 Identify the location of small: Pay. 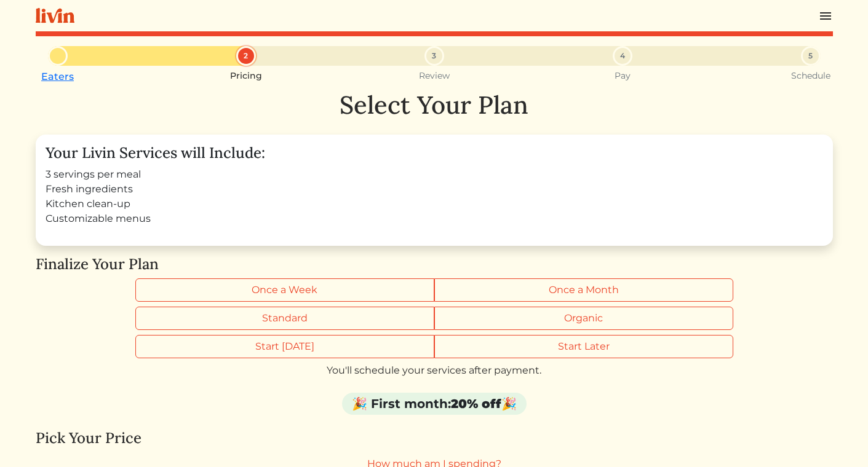
(623, 75).